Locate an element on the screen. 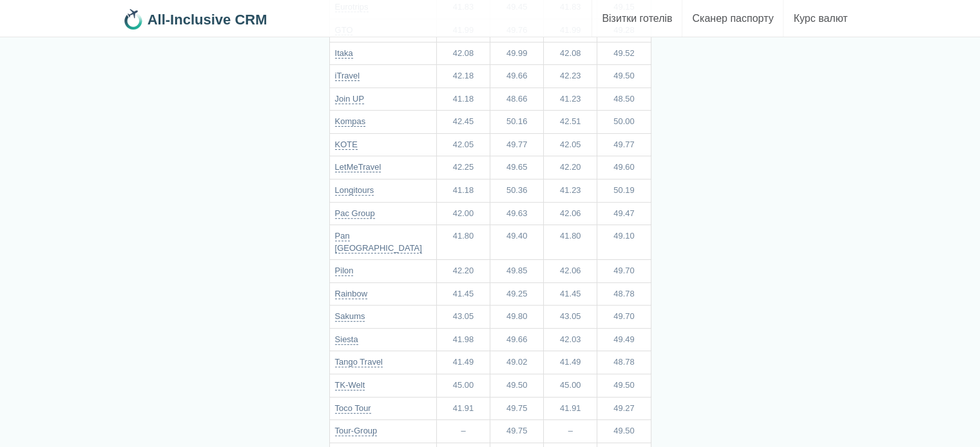 The width and height of the screenshot is (980, 447). td: 49.40 is located at coordinates (517, 242).